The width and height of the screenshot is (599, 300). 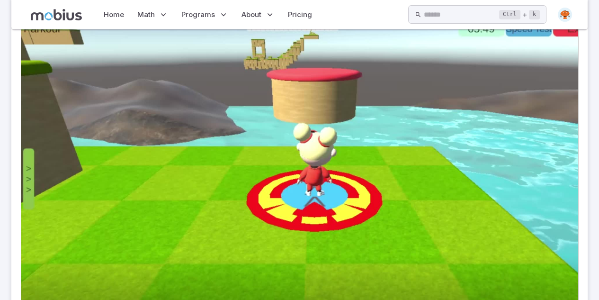 What do you see at coordinates (509, 15) in the screenshot?
I see `kbd: Ctrl` at bounding box center [509, 15].